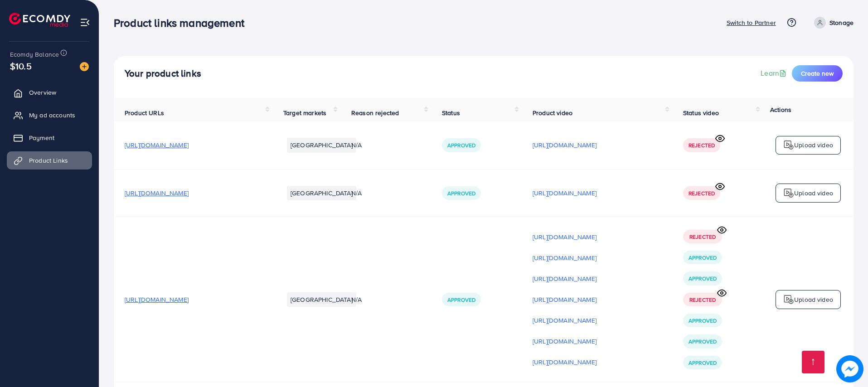 The image size is (868, 387). What do you see at coordinates (817, 74) in the screenshot?
I see `button: Create new` at bounding box center [817, 74].